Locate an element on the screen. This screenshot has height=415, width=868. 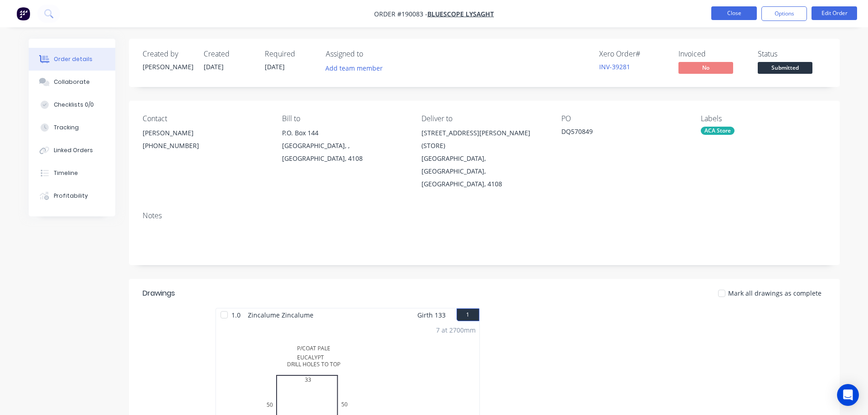
div: Created is located at coordinates (229, 54).